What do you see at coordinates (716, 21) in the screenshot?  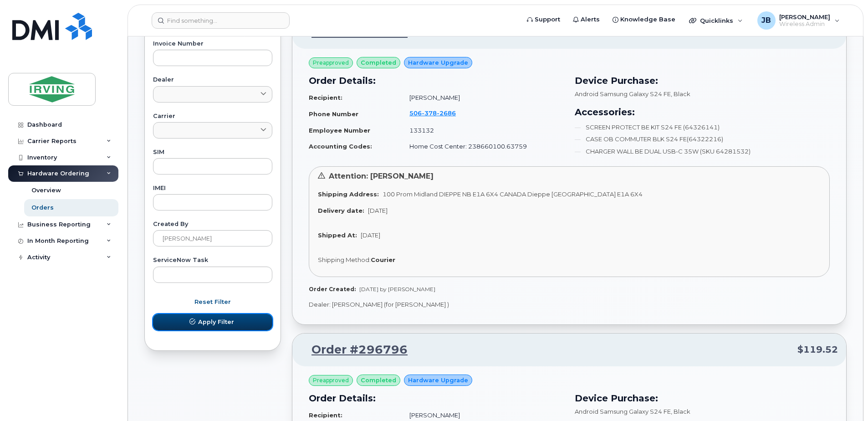 I see `span: Quicklinks` at bounding box center [716, 21].